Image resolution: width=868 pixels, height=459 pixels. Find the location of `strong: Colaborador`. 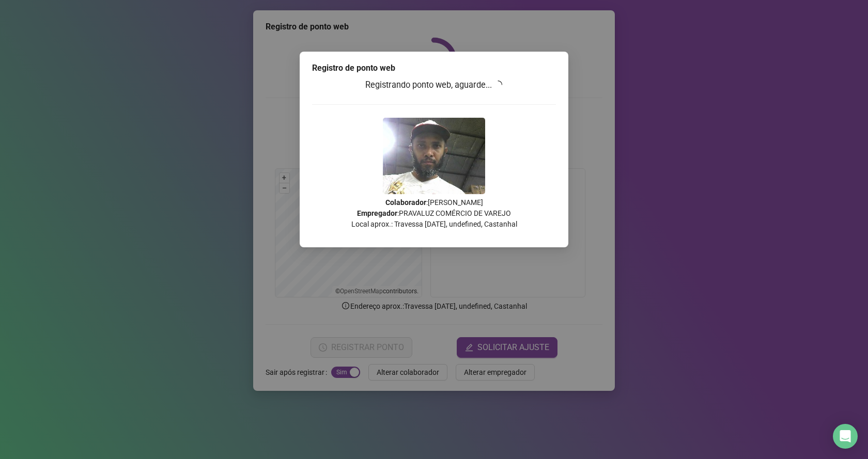

strong: Colaborador is located at coordinates (405, 202).